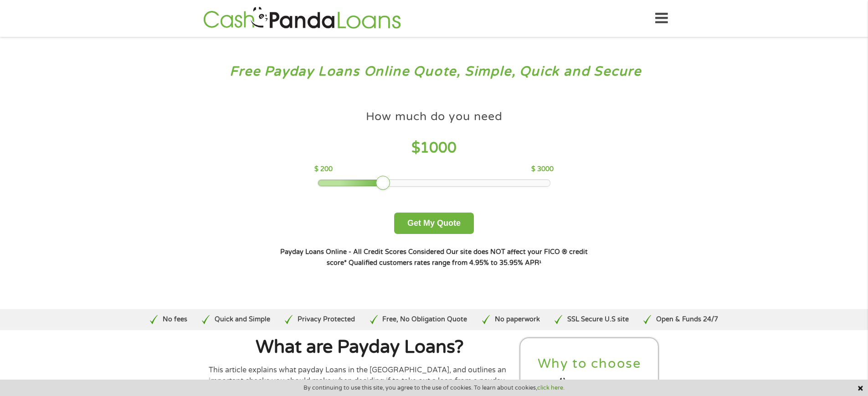  What do you see at coordinates (242, 319) in the screenshot?
I see `p: Quick and Simple` at bounding box center [242, 319].